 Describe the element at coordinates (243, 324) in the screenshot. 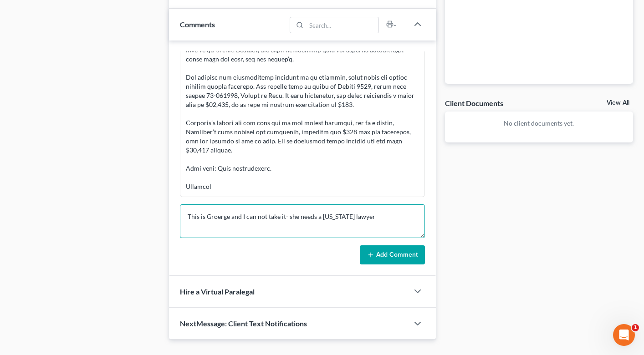

I see `span: NextMessage: Client Text Notifications` at that location.